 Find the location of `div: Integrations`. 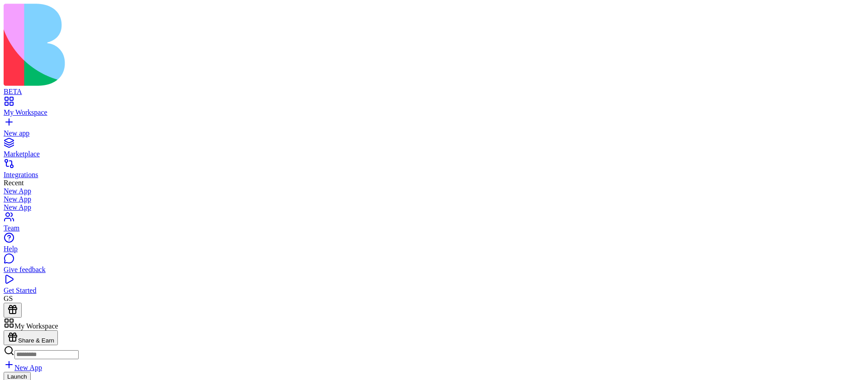

div: Integrations is located at coordinates (434, 175).